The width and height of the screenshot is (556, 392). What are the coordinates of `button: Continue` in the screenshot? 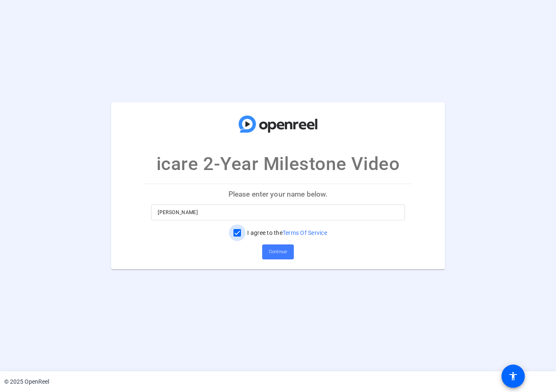 It's located at (278, 252).